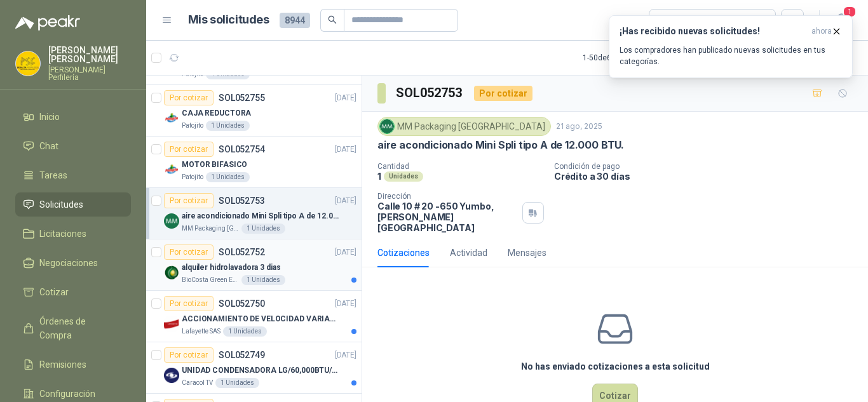 The width and height of the screenshot is (868, 402). What do you see at coordinates (403, 253) in the screenshot?
I see `div: Cotizaciones` at bounding box center [403, 253].